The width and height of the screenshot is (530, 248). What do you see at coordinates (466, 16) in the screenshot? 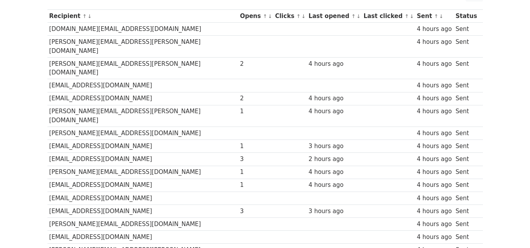
I see `th: Status` at bounding box center [466, 16].